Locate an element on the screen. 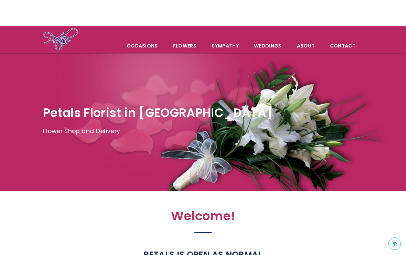  h2: Welcome! is located at coordinates (203, 218).